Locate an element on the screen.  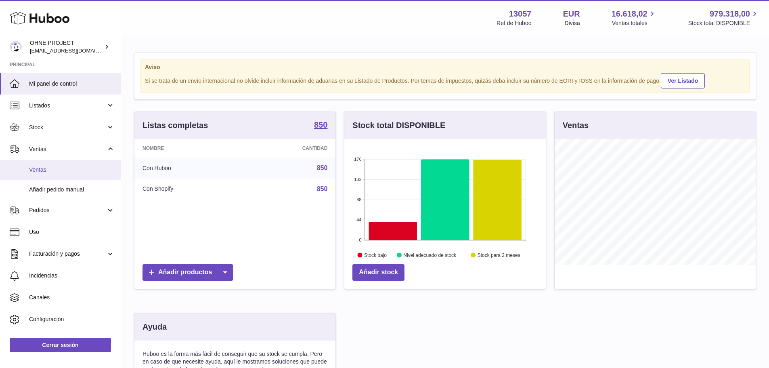
a: Añadir productos is located at coordinates (188, 272).